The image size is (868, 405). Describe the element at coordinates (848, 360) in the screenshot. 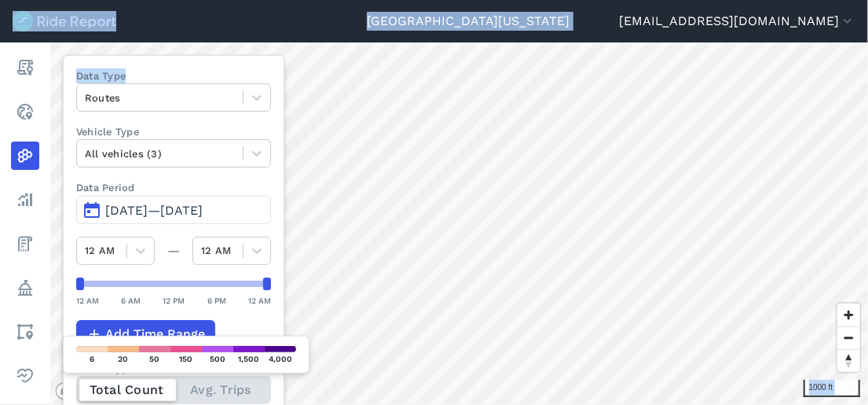

I see `button: Reset bearing to north` at that location.